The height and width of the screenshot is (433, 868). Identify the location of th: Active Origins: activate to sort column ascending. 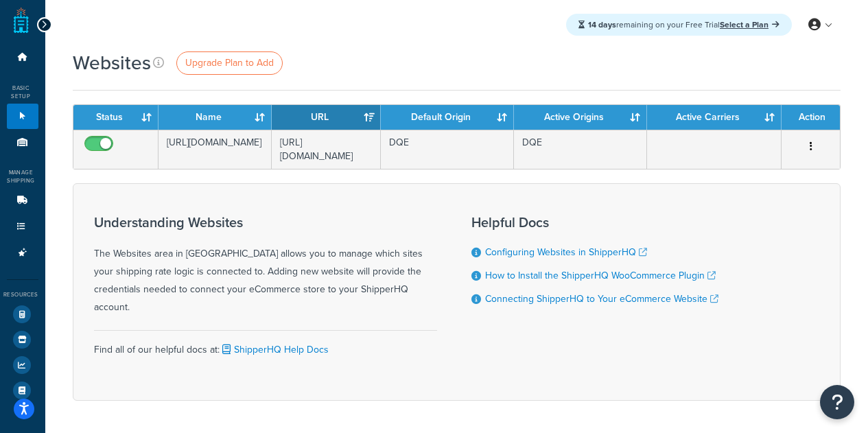
(581, 118).